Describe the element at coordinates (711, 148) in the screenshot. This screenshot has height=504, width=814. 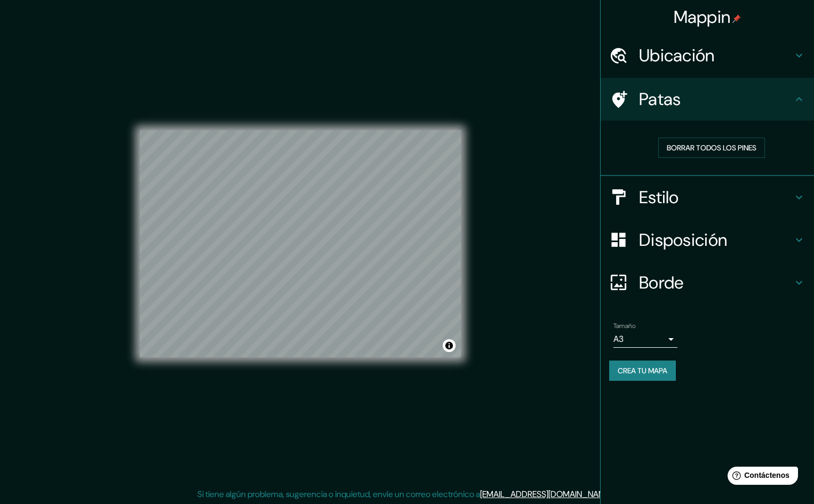
I see `button: Borrar todos los pines` at that location.